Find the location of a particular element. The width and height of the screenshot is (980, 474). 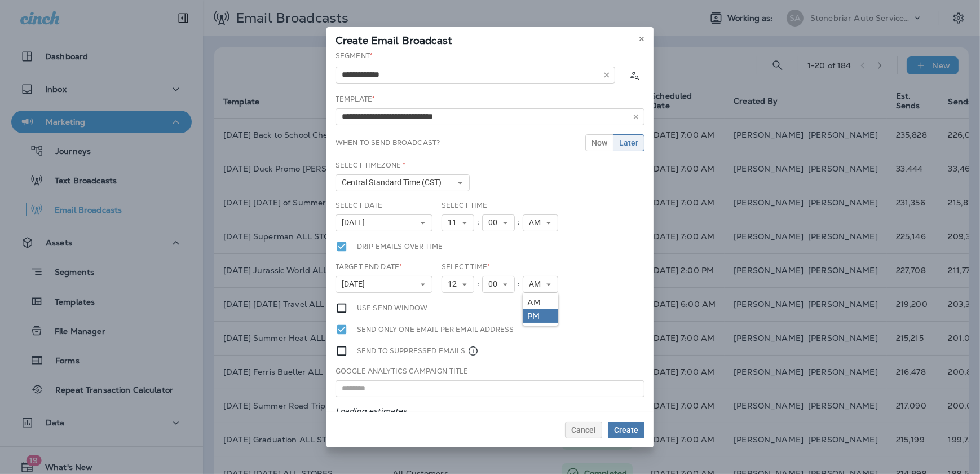

button: 12 is located at coordinates (458, 284).